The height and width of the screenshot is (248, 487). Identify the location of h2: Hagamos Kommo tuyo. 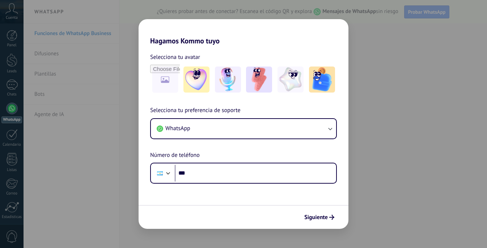
(244, 32).